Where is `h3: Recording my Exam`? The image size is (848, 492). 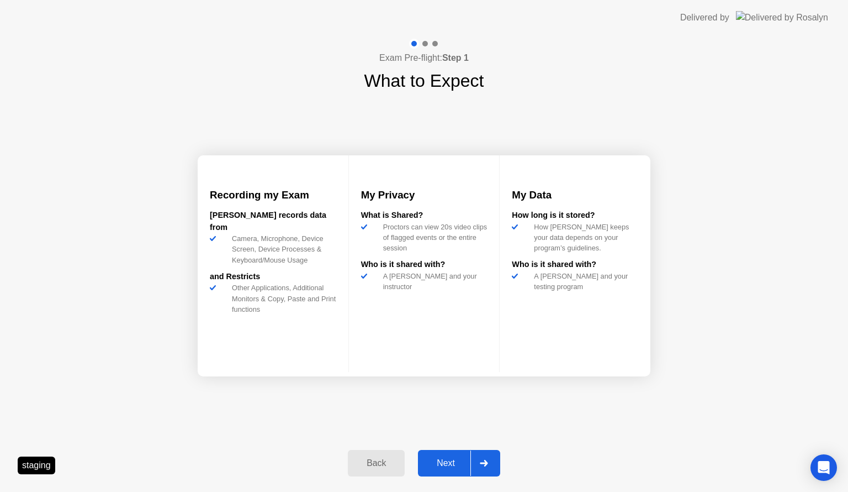 h3: Recording my Exam is located at coordinates (273, 195).